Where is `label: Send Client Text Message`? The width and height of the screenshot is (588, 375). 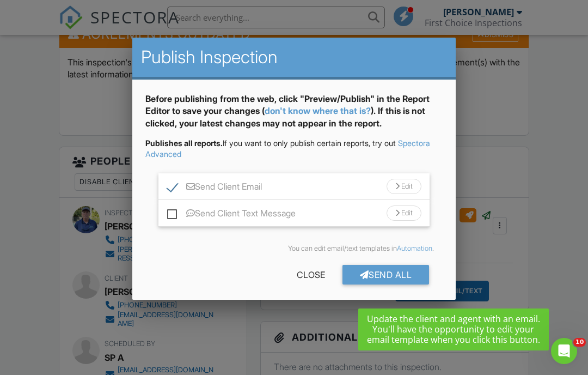 label: Send Client Text Message is located at coordinates (231, 215).